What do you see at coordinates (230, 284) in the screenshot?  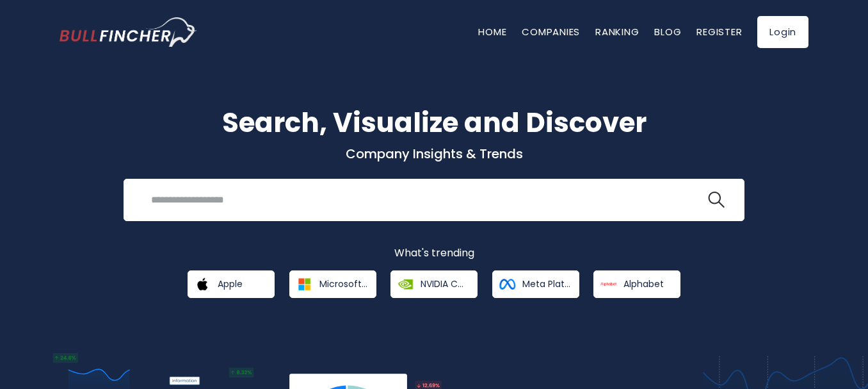 I see `span: Apple` at bounding box center [230, 284].